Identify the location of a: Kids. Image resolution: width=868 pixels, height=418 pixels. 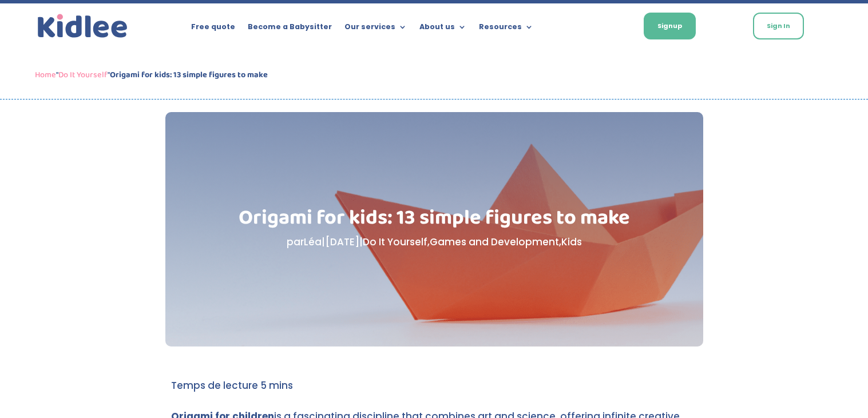
(572, 242).